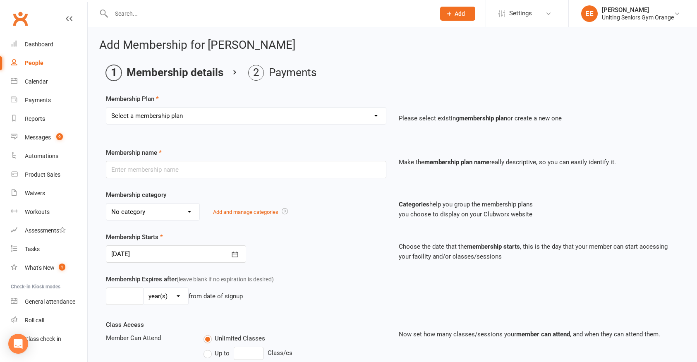 The width and height of the screenshot is (697, 362). What do you see at coordinates (539, 334) in the screenshot?
I see `p: Now set how many classes/sessions your , and when they can attend them.` at bounding box center [539, 334].